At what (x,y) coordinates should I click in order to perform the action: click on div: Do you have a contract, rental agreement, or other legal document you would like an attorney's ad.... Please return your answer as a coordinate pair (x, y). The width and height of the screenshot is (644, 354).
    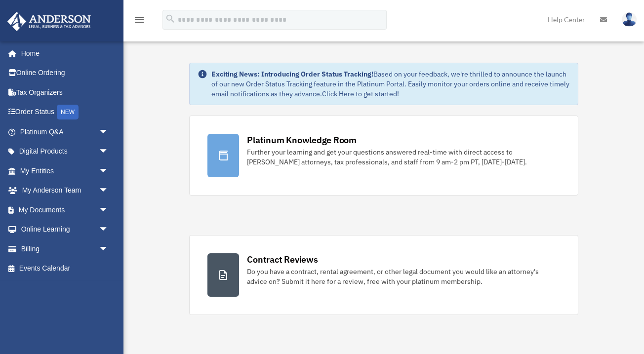
    Looking at the image, I should click on (403, 276).